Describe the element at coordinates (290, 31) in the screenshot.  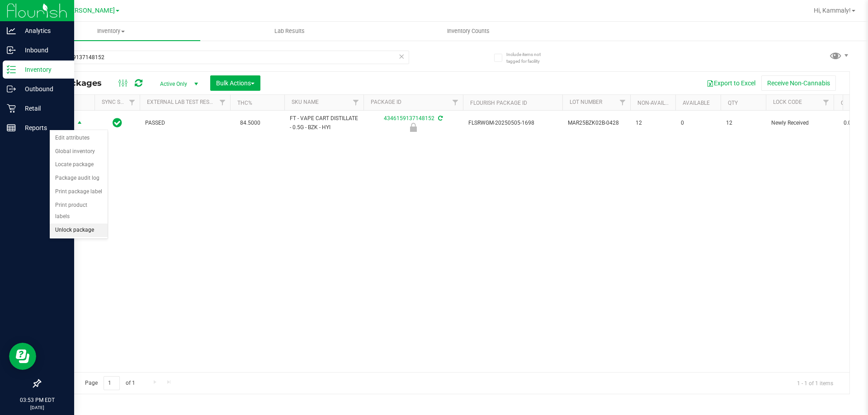
I see `a: Lab Results` at that location.